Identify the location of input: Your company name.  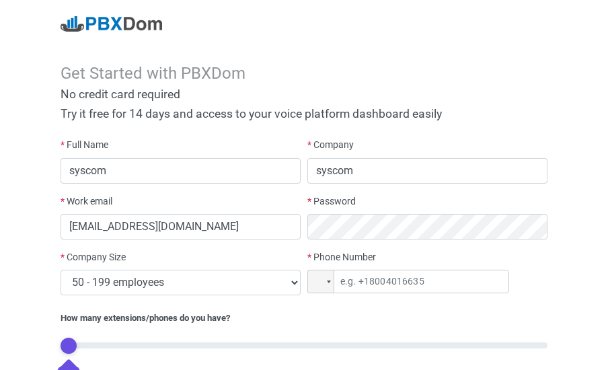
(427, 171).